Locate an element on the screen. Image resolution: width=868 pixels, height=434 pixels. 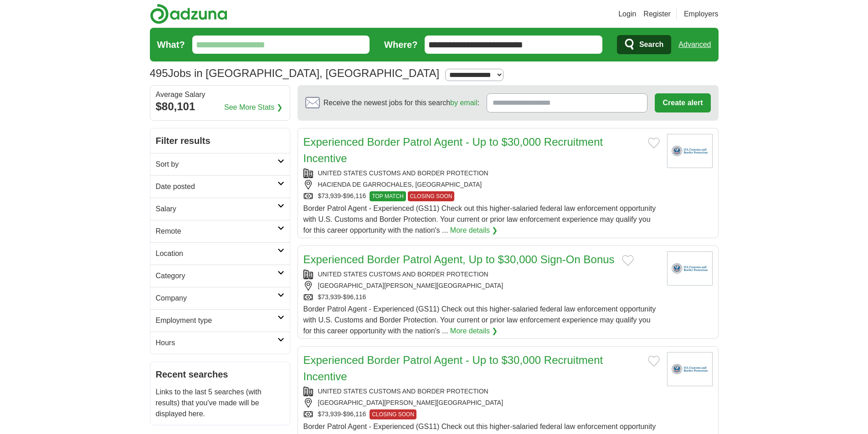
h2: Salary is located at coordinates (216, 209).